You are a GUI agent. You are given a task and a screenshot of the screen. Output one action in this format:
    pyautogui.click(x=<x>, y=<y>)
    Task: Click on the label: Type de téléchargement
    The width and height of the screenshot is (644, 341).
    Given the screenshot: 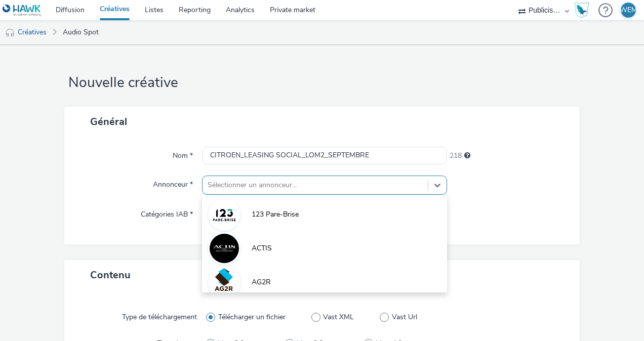 What is the action you would take?
    pyautogui.click(x=160, y=315)
    